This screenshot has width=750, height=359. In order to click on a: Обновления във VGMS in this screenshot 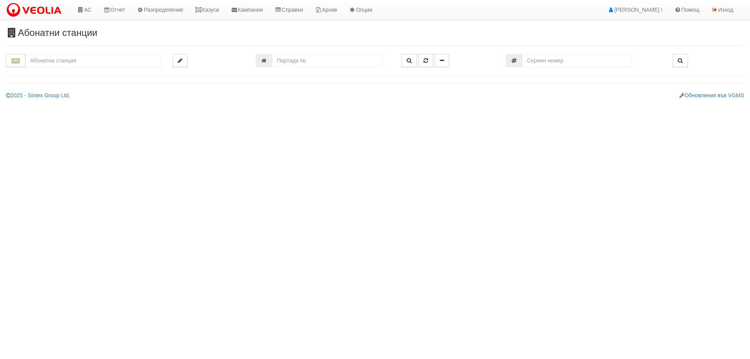, I will do `click(711, 95)`.